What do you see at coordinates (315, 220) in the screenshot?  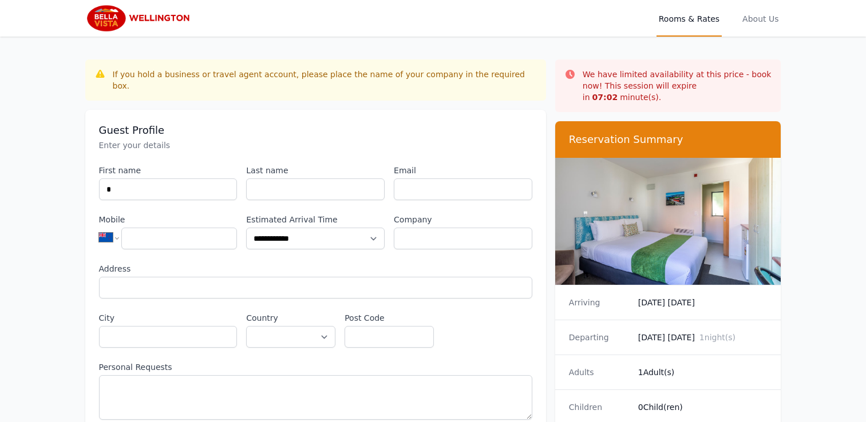 I see `label: Estimated Arrival Time` at bounding box center [315, 220].